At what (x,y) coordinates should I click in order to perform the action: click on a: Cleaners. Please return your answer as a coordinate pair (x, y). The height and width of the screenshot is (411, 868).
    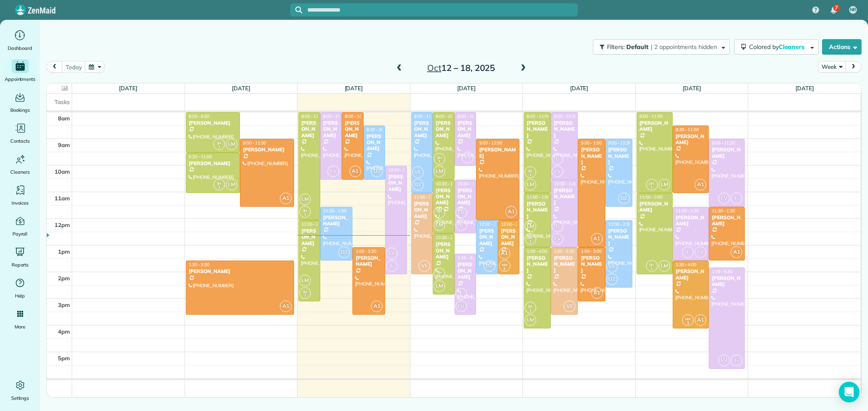
    Looking at the image, I should click on (20, 164).